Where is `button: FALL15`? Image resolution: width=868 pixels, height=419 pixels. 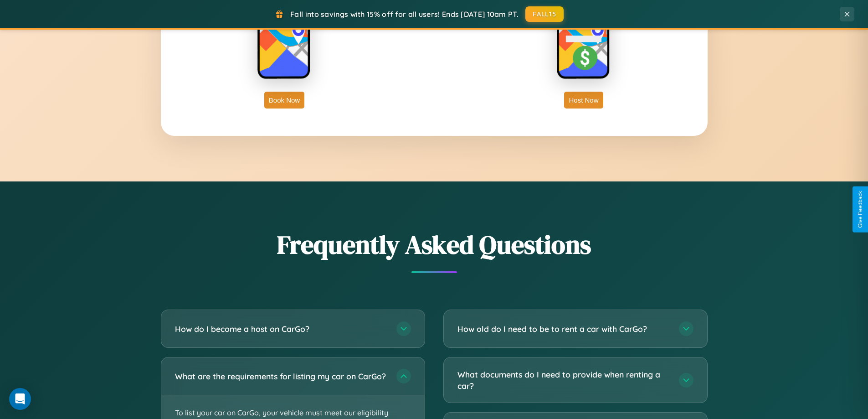 button: FALL15 is located at coordinates (545, 14).